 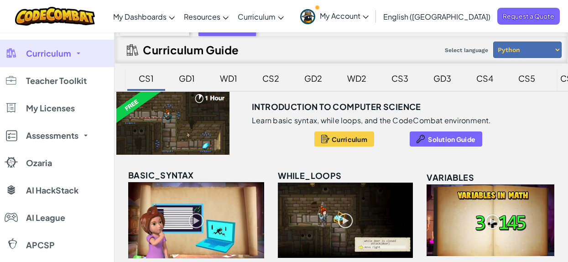 What do you see at coordinates (452, 139) in the screenshot?
I see `span: Solution Guide` at bounding box center [452, 139].